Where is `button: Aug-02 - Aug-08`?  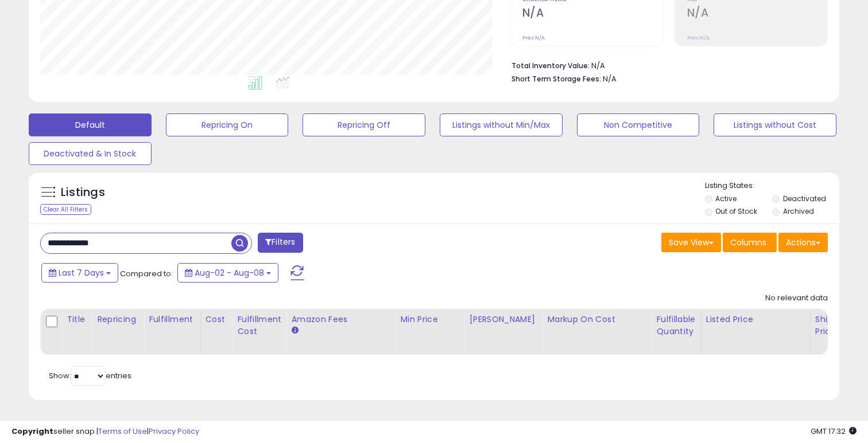 button: Aug-02 - Aug-08 is located at coordinates (228, 273).